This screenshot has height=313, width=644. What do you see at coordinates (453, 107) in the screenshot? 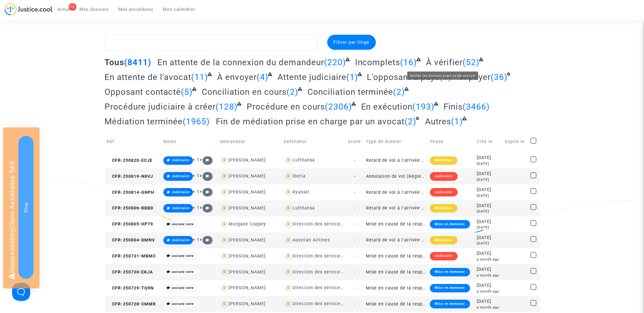
I see `span: Finis` at bounding box center [453, 107].